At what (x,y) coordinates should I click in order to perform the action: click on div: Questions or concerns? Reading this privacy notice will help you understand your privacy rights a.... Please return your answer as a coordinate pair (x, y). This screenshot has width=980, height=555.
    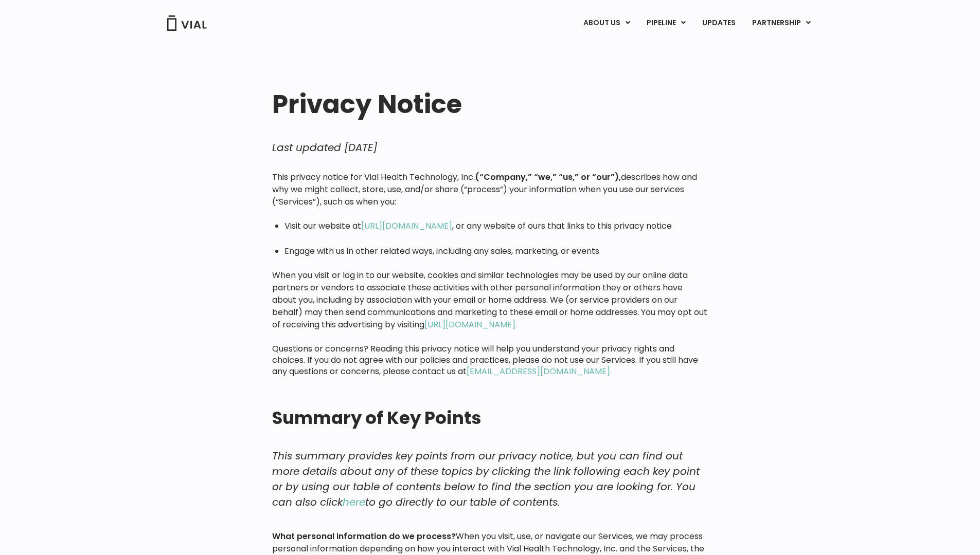
    Looking at the image, I should click on (490, 274).